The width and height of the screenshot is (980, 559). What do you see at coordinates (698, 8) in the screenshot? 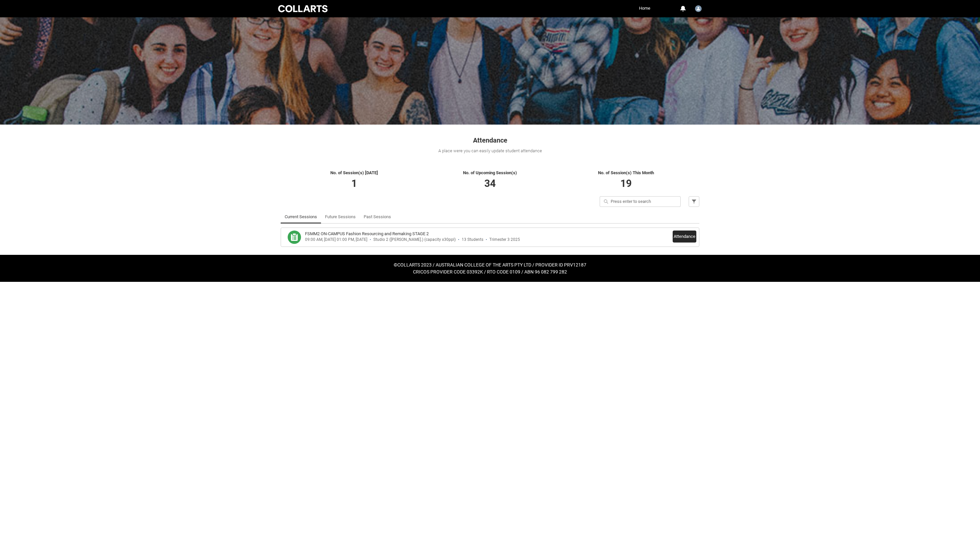
I see `button: User Profile Tamara.Leacock` at bounding box center [698, 8].